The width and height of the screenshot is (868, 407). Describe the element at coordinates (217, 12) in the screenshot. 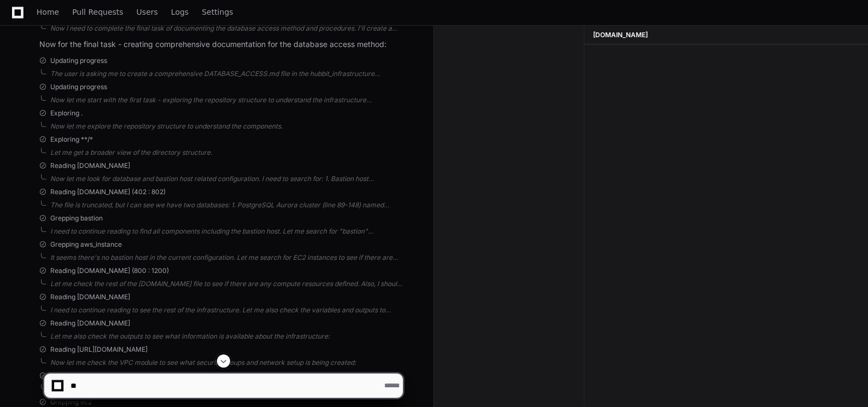

I see `span: Settings` at that location.